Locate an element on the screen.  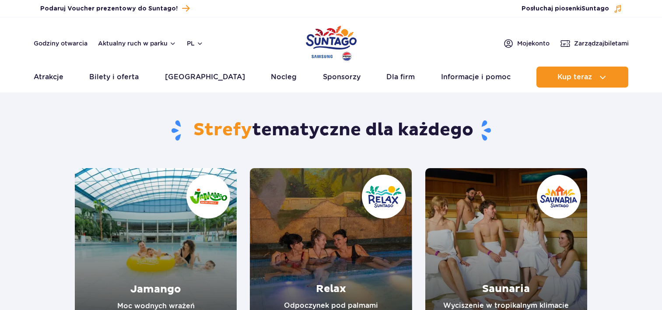
span: Posłuchaj piosenki is located at coordinates (566, 9).